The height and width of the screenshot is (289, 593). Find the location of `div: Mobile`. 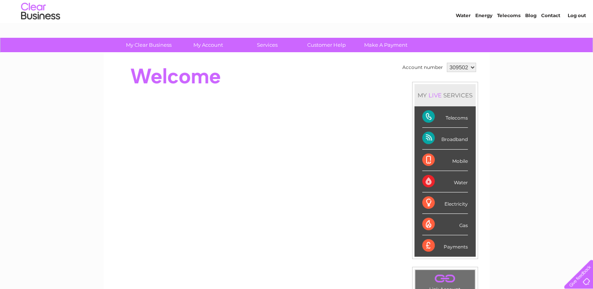

div: Mobile is located at coordinates (445, 160).